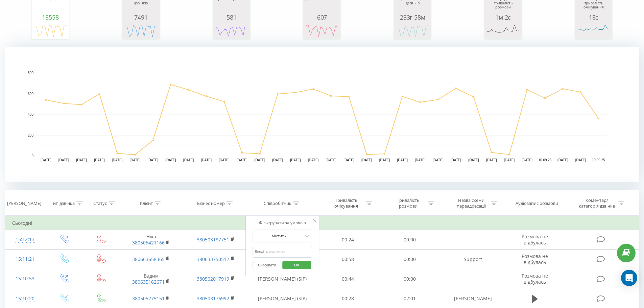  What do you see at coordinates (321, 17) in the screenshot?
I see `div: 607` at bounding box center [321, 17].